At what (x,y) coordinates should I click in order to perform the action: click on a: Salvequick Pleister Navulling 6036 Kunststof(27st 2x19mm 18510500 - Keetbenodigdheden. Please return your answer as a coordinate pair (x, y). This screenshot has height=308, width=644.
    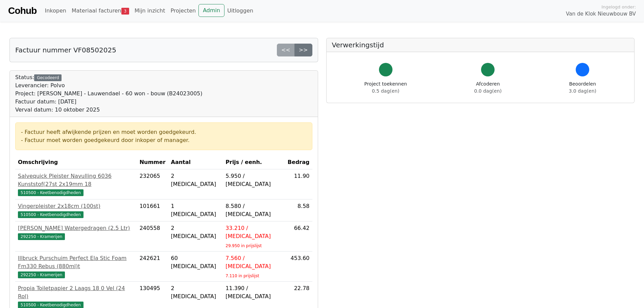
    Looking at the image, I should click on (76, 185).